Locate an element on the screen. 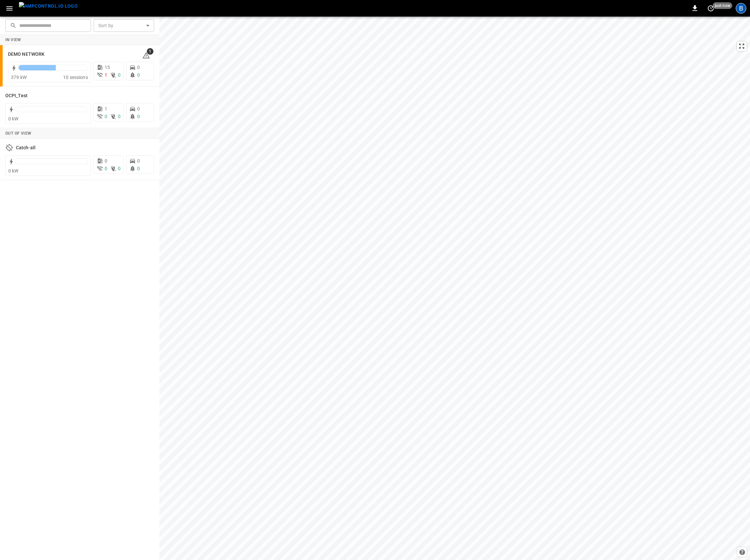 This screenshot has width=750, height=560. span: 15 is located at coordinates (107, 67).